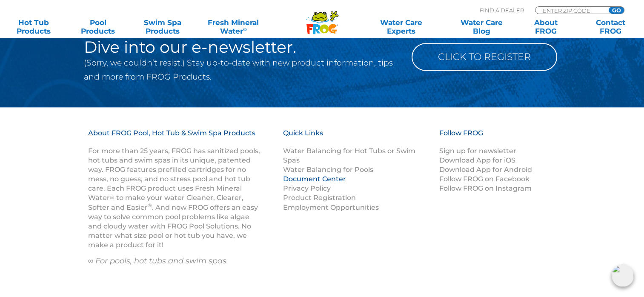  What do you see at coordinates (175, 137) in the screenshot?
I see `h3: About FROG Pool, Hot Tub & Swim Spa Products` at bounding box center [175, 137].